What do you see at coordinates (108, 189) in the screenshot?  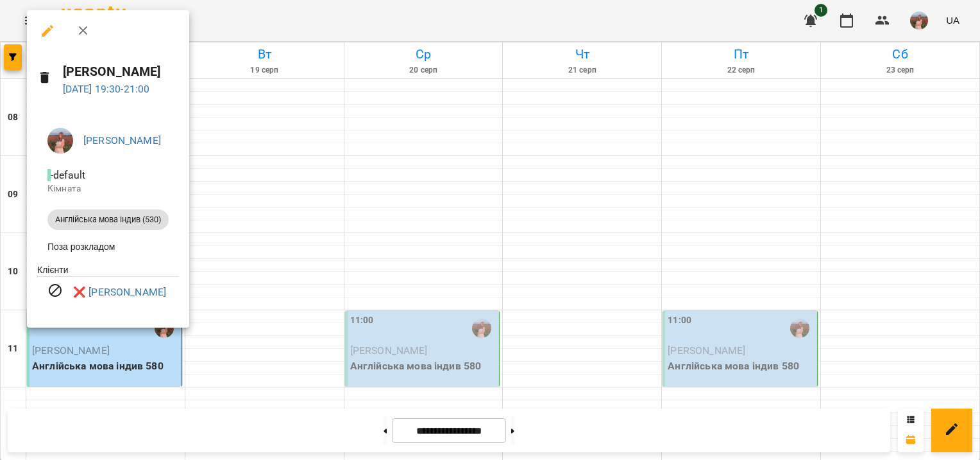 I see `p: Кімната` at bounding box center [108, 189].